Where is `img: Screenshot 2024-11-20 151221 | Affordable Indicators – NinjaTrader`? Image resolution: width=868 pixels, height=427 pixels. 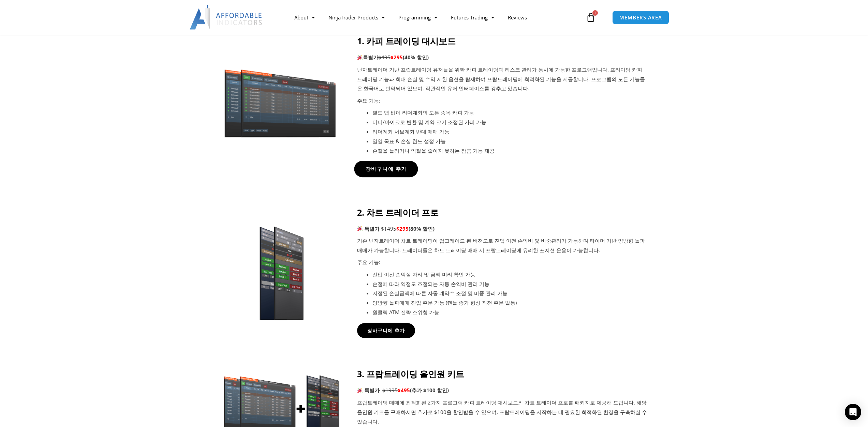
img: Screenshot 2024-11-20 151221 | Affordable Indicators – NinjaTrader is located at coordinates (280, 102).